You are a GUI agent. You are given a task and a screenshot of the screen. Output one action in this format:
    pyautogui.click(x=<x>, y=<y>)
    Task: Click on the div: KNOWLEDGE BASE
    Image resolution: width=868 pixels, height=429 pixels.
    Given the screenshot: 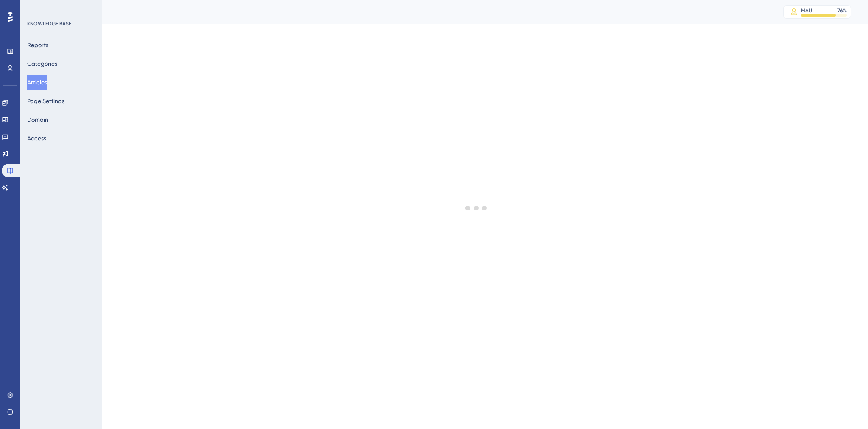 What is the action you would take?
    pyautogui.click(x=49, y=24)
    